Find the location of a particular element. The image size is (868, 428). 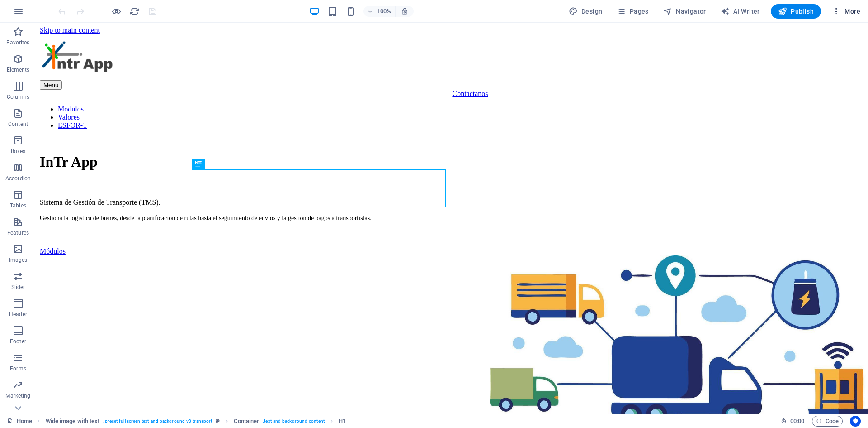

p: Footer is located at coordinates (18, 342).